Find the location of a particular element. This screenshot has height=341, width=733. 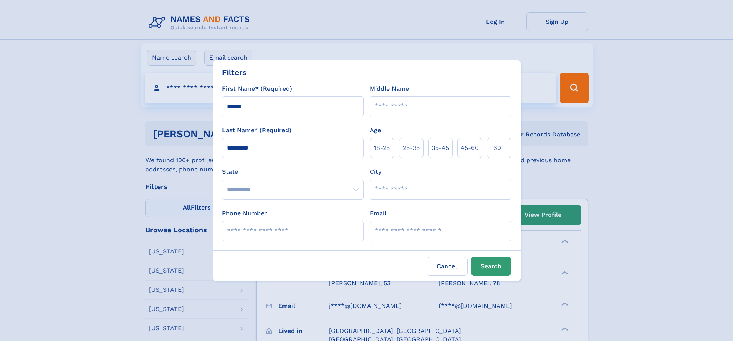

label: City is located at coordinates (376, 172).